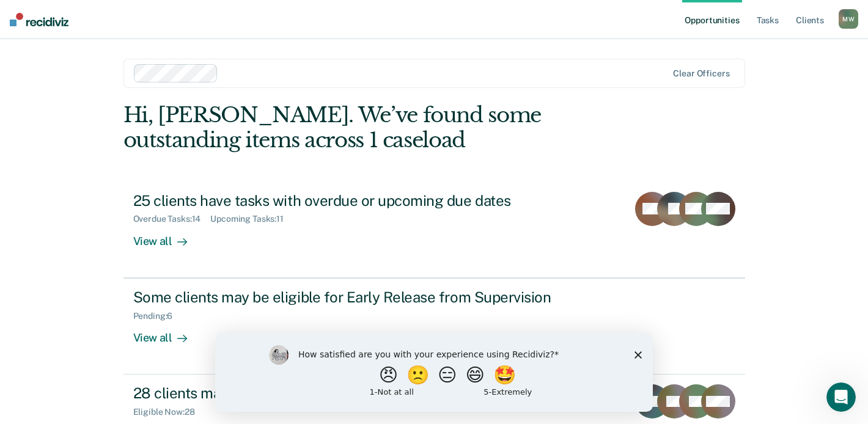 The height and width of the screenshot is (424, 868). I want to click on div: M W, so click(848, 19).